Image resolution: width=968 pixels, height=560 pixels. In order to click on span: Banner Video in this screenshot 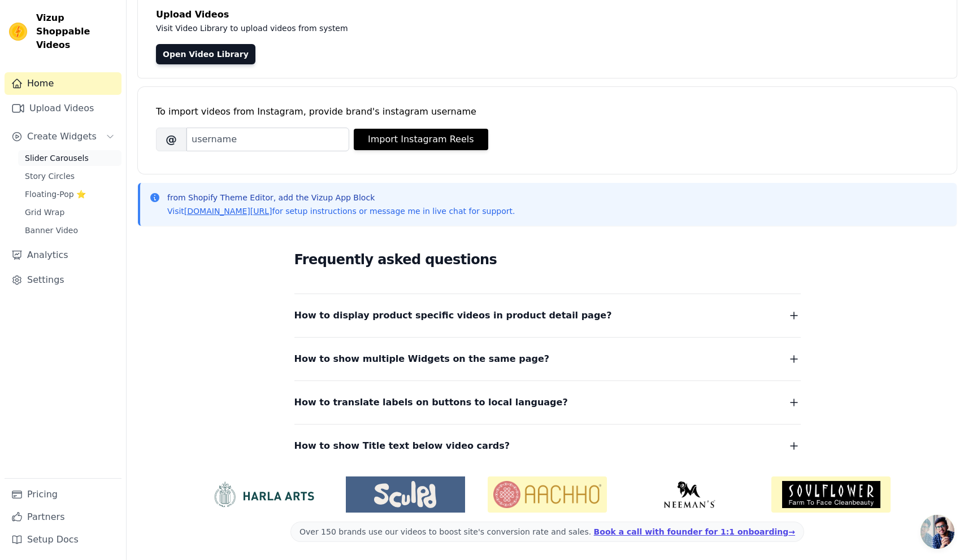, I will do `click(51, 230)`.